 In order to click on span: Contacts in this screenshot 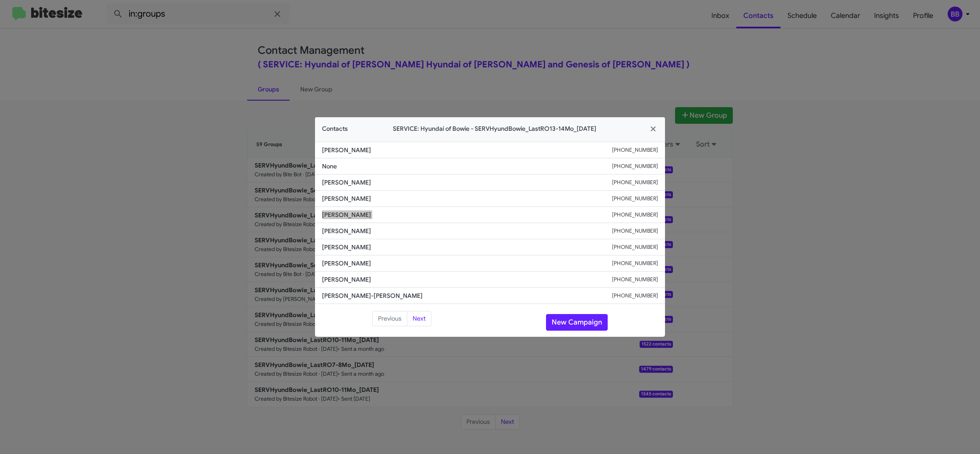, I will do `click(335, 129)`.